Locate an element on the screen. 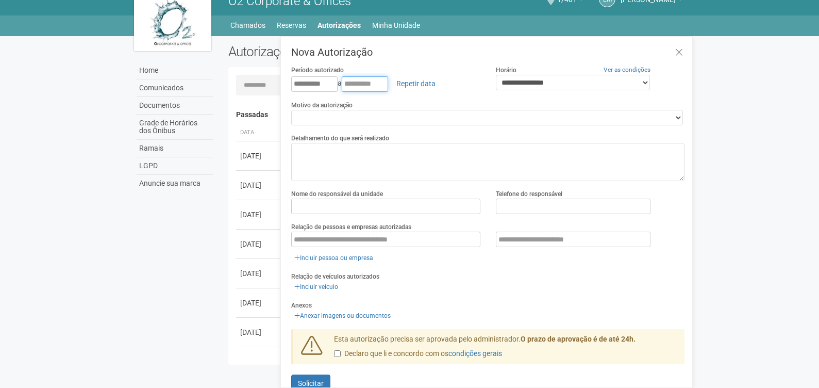 Image resolution: width=819 pixels, height=388 pixels. label: Declaro que li e concordo com os is located at coordinates (418, 354).